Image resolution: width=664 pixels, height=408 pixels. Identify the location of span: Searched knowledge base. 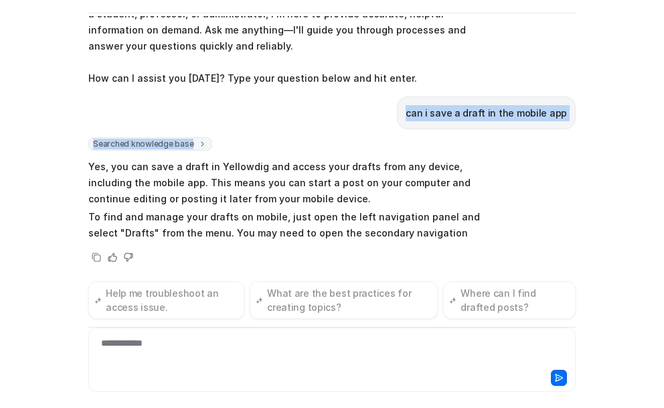
(150, 144).